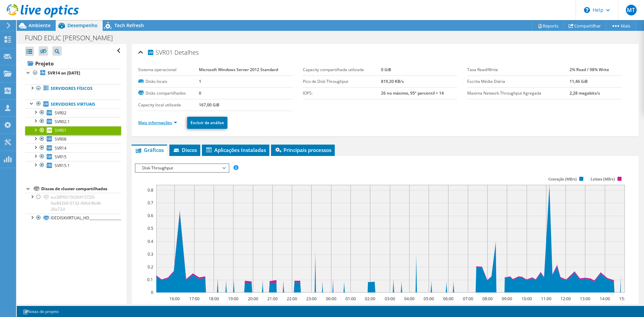 The image size is (644, 317). I want to click on text: 08:00, so click(487, 299).